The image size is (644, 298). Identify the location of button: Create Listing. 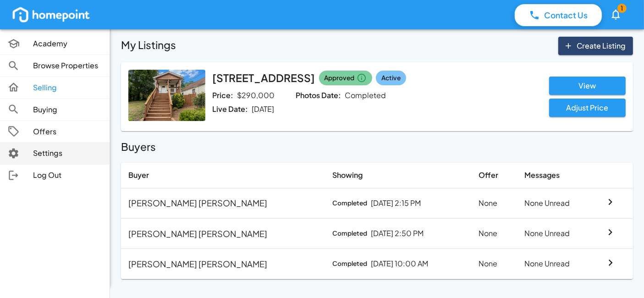
(596, 46).